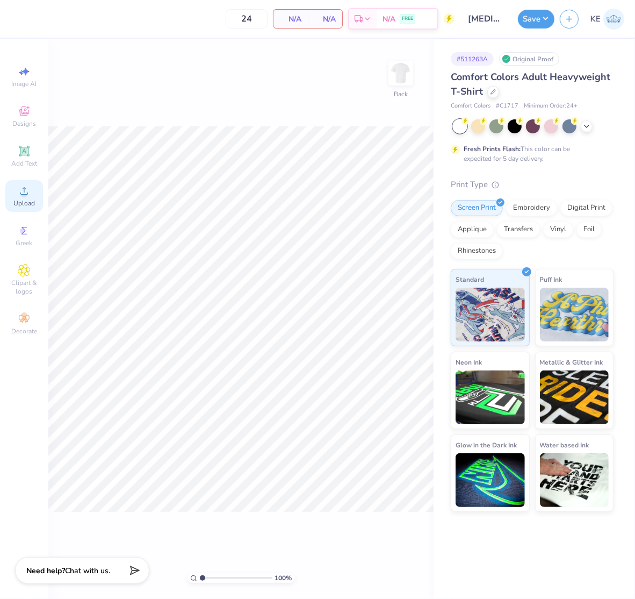  What do you see at coordinates (88, 570) in the screenshot?
I see `span: Chat with us.` at bounding box center [88, 570].